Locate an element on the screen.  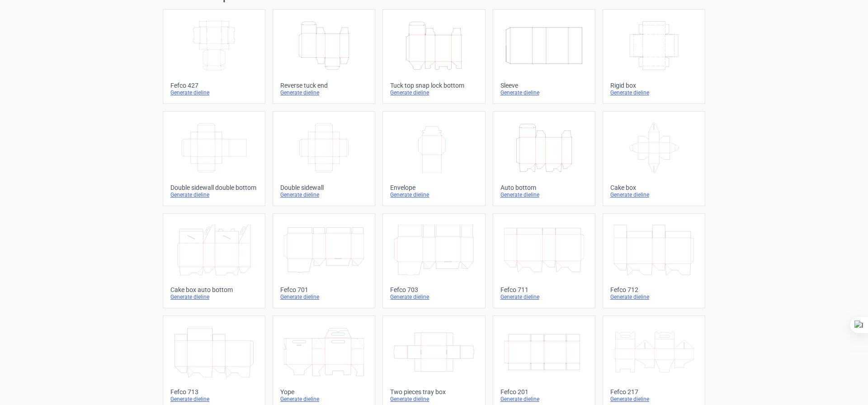
a: Fefco 703Generate dieline is located at coordinates (434, 261).